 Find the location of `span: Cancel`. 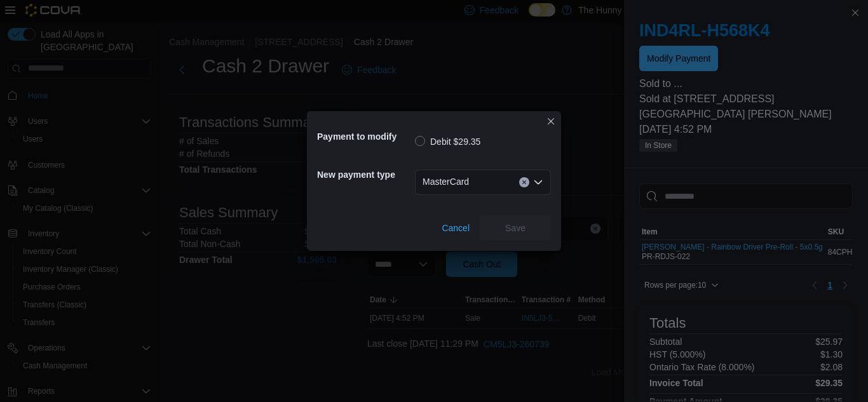

span: Cancel is located at coordinates (456, 228).